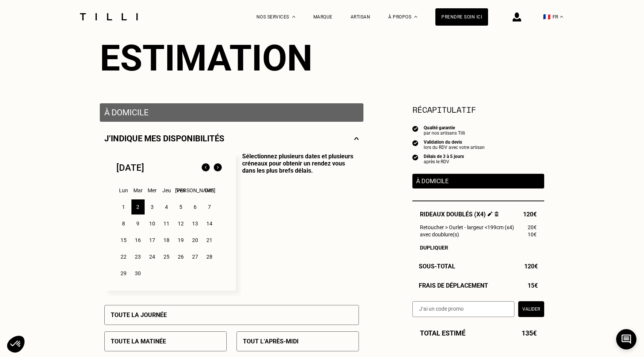  What do you see at coordinates (218, 168) in the screenshot?
I see `img: Mois suivant` at bounding box center [218, 168].